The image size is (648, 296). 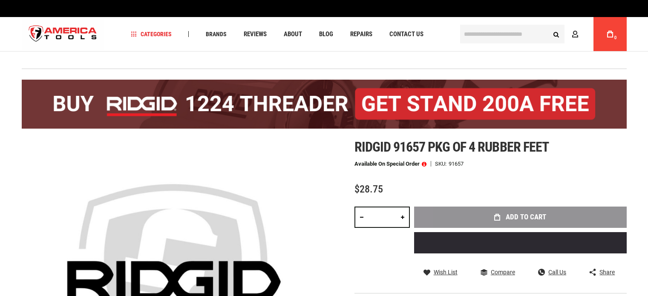 I want to click on span: Brands, so click(x=216, y=34).